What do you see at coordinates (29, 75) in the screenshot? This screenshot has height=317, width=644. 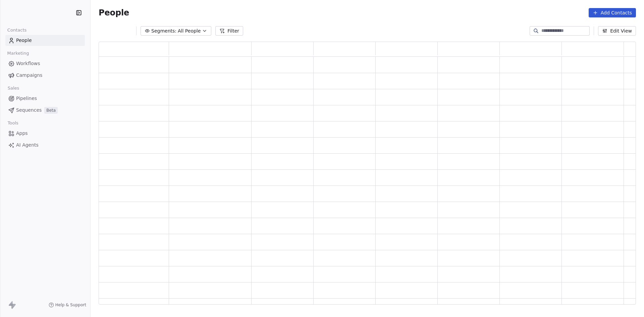 I see `span: Campaigns` at bounding box center [29, 75].